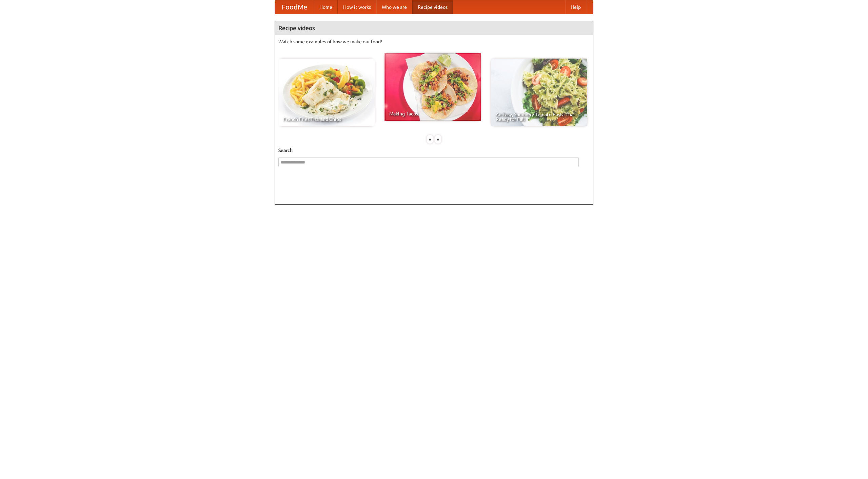 The height and width of the screenshot is (479, 868). I want to click on h4: Recipe videos, so click(434, 28).